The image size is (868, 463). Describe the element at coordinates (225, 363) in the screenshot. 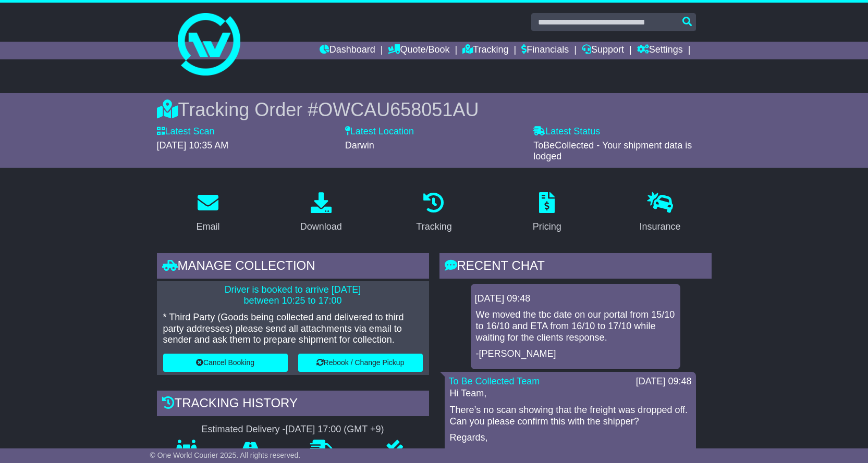

I see `button: Cancel Booking` at that location.